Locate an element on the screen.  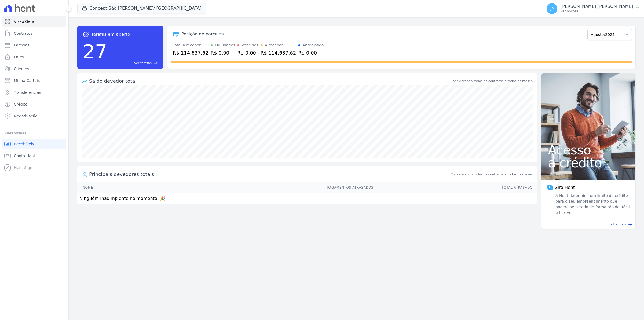
span: task_alt is located at coordinates (86, 34).